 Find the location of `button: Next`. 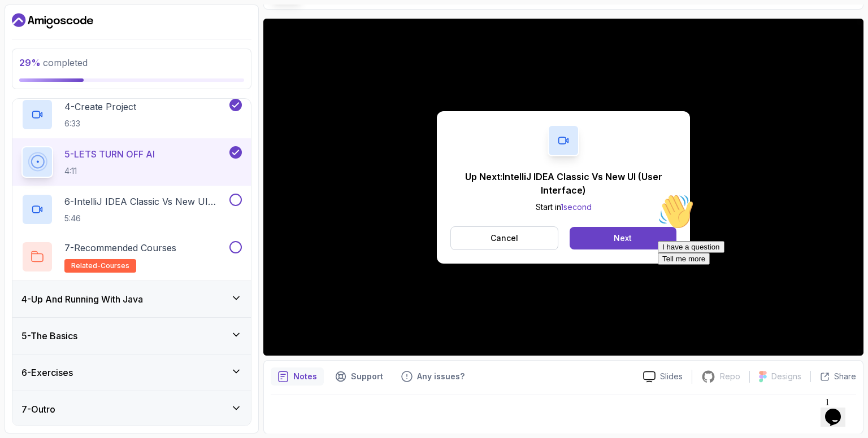

button: Next is located at coordinates (622, 238).